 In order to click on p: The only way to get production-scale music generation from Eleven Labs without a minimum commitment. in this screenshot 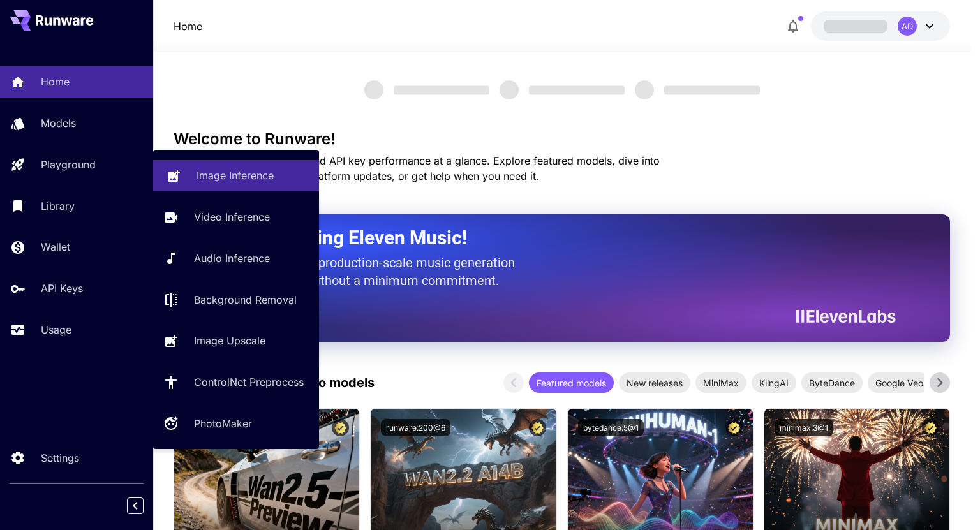, I will do `click(365, 271)`.